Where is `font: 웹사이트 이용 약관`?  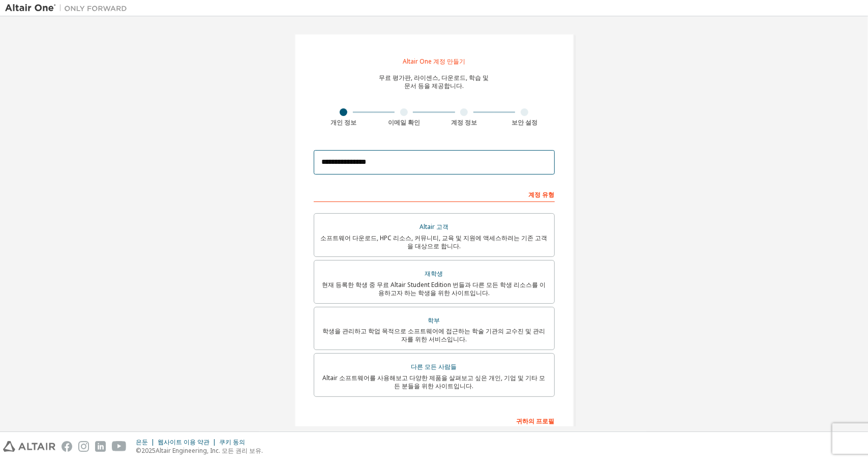
font: 웹사이트 이용 약관 is located at coordinates (184, 442).